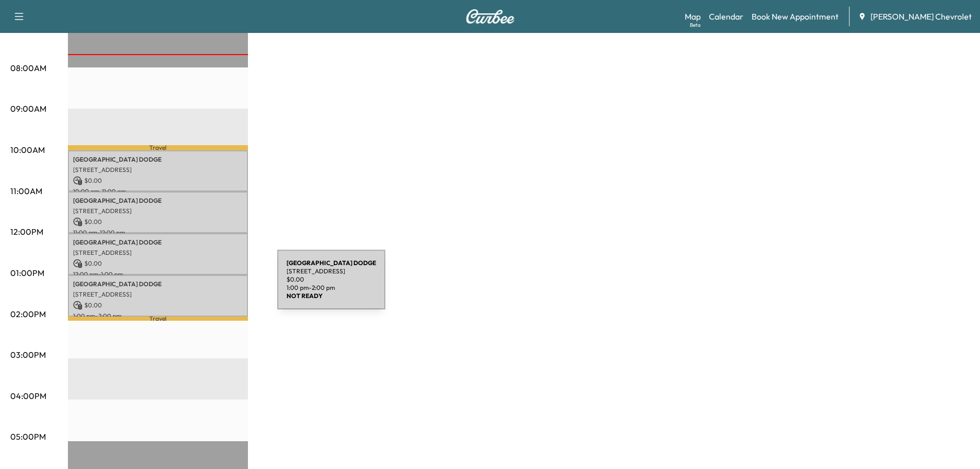 Image resolution: width=980 pixels, height=469 pixels. What do you see at coordinates (29, 68) in the screenshot?
I see `p: 08:00AM` at bounding box center [29, 68].